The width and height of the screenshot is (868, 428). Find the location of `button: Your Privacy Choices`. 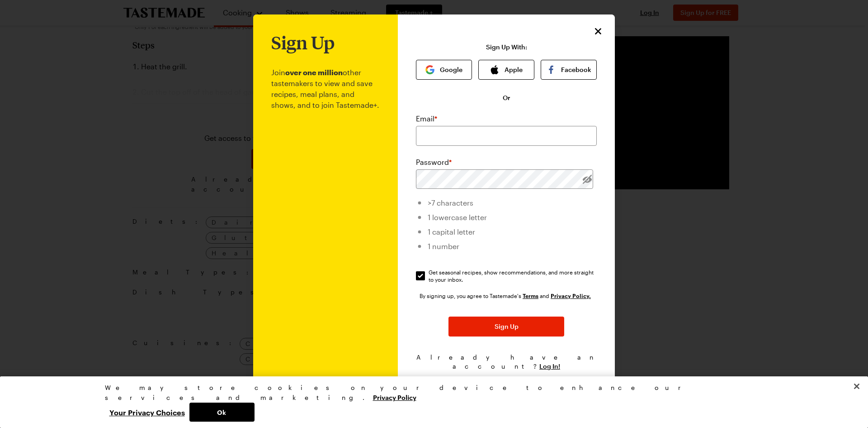

button: Your Privacy Choices is located at coordinates (147, 412).